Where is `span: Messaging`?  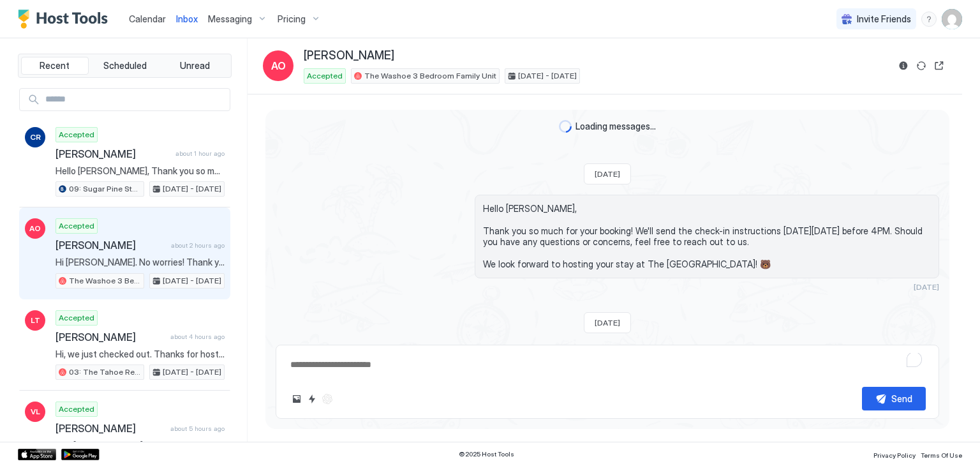 span: Messaging is located at coordinates (230, 19).